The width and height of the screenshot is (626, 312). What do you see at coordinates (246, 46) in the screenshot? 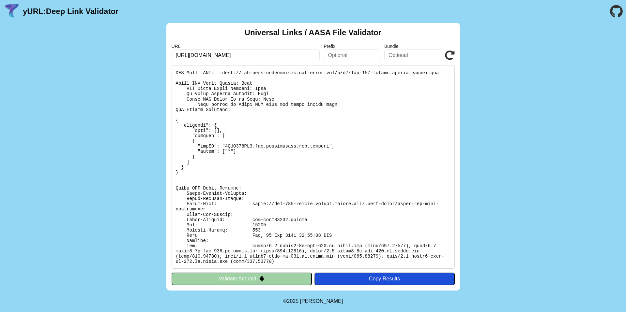
I see `label: URL` at bounding box center [246, 46].